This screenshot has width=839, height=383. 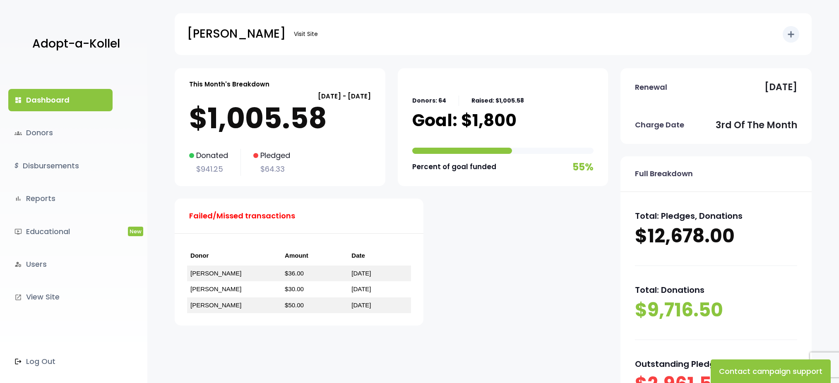 What do you see at coordinates (60, 133) in the screenshot?
I see `a: groupsDonors` at bounding box center [60, 133].